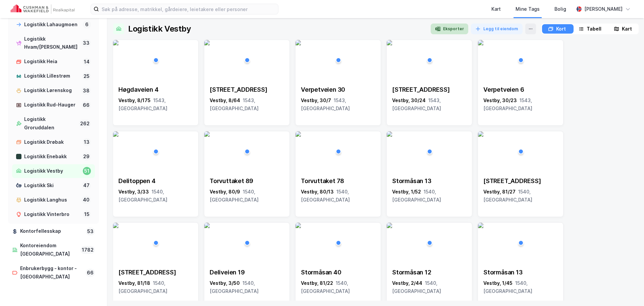  What do you see at coordinates (53, 124) in the screenshot?
I see `a: Logistikk Groruddalen262` at bounding box center [53, 124].